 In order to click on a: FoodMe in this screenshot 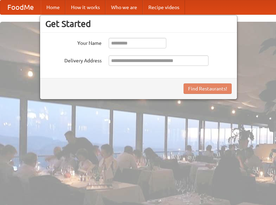, I will do `click(20, 7)`.